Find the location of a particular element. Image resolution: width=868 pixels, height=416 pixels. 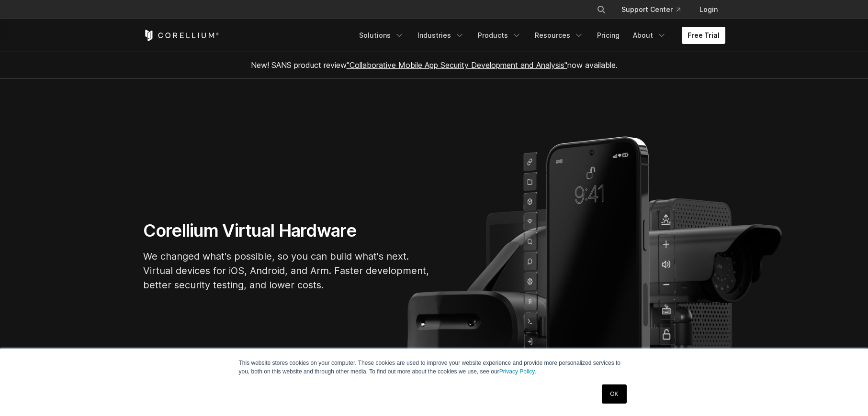

a: Industries is located at coordinates (441, 35).